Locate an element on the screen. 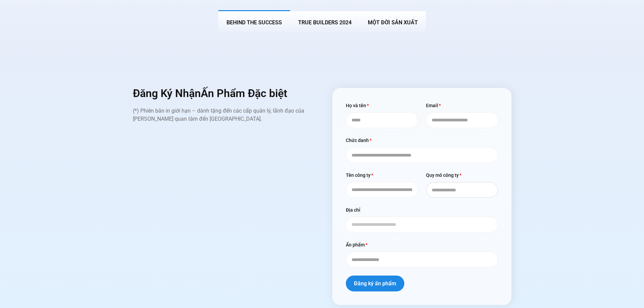  label: Tên công ty is located at coordinates (360, 176).